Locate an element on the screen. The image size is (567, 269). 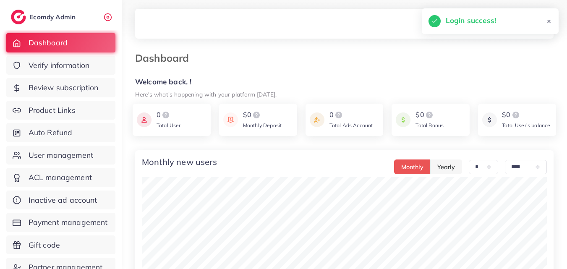
span: Total User is located at coordinates (169, 125).